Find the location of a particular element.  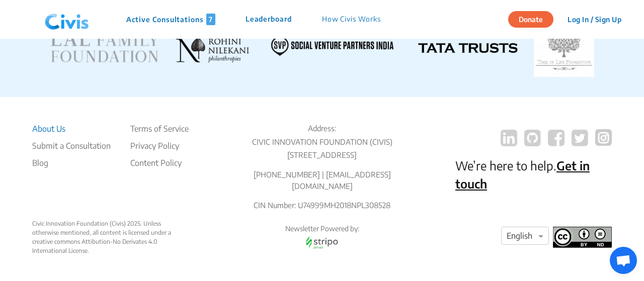

p: Newsletter Powered by: is located at coordinates (322, 229).